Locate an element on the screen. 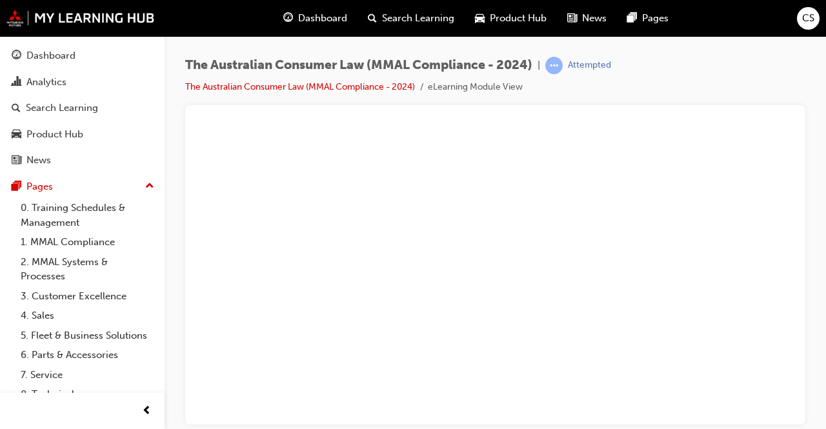 The width and height of the screenshot is (826, 429). a: search-iconSearch Learning is located at coordinates (411, 18).